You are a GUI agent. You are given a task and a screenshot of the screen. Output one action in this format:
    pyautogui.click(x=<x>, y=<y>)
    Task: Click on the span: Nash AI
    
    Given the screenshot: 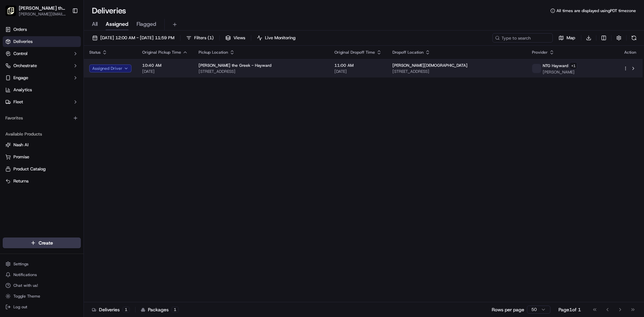 What is the action you would take?
    pyautogui.click(x=21, y=145)
    